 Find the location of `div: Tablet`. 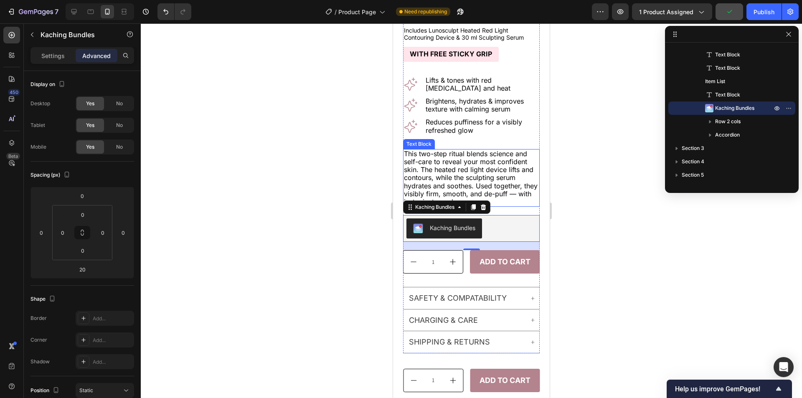

div: Tablet is located at coordinates (38, 125).